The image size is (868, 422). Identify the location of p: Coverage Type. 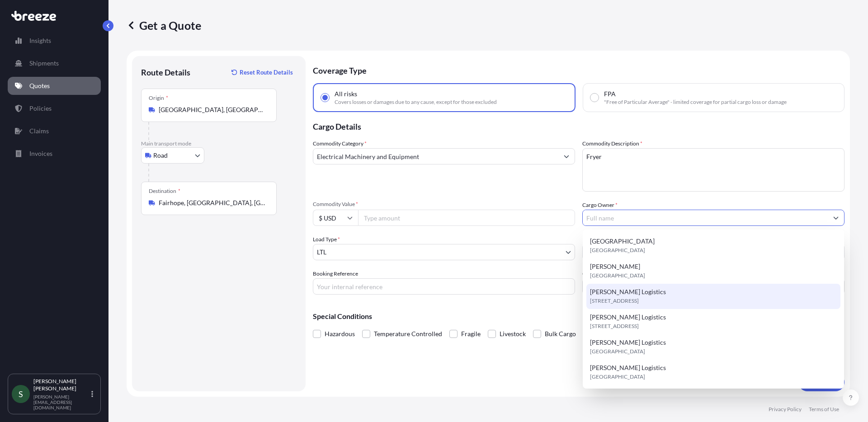
(578, 70).